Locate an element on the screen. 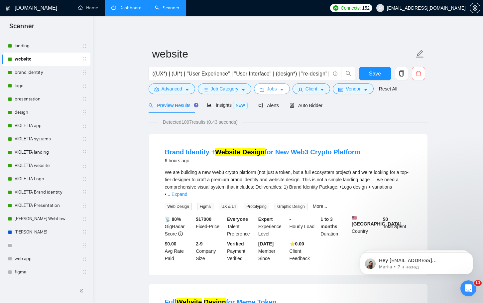 Image resolution: width=483 pixels, height=303 pixels. span: Save is located at coordinates (375, 73).